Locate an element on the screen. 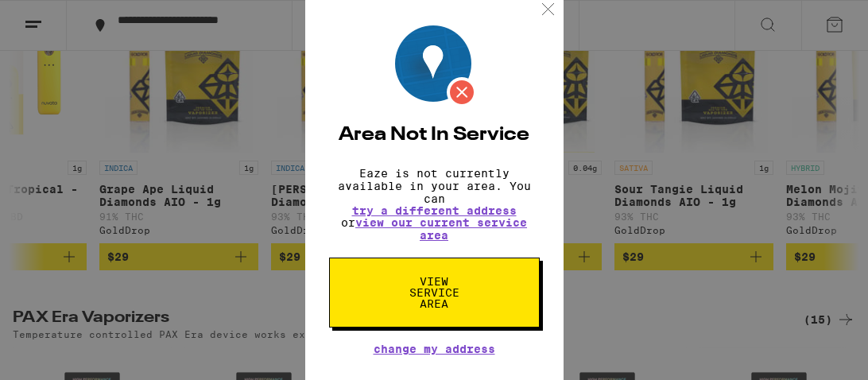 Image resolution: width=868 pixels, height=380 pixels. span: try a different address is located at coordinates (434, 211).